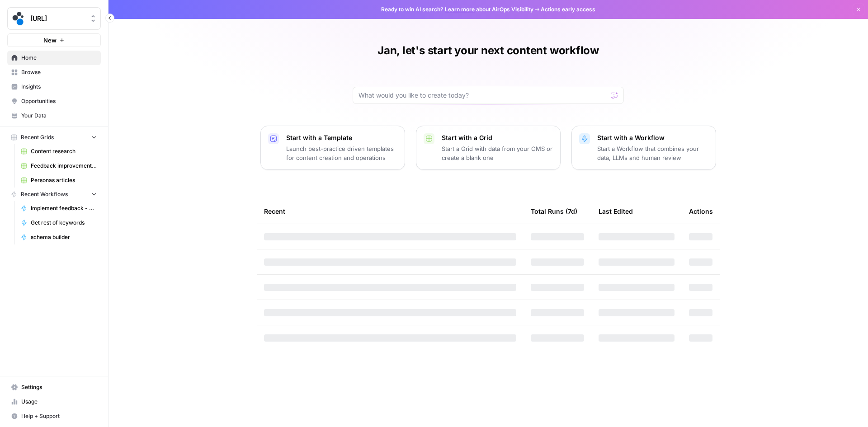 Image resolution: width=868 pixels, height=427 pixels. I want to click on a: Usage, so click(54, 402).